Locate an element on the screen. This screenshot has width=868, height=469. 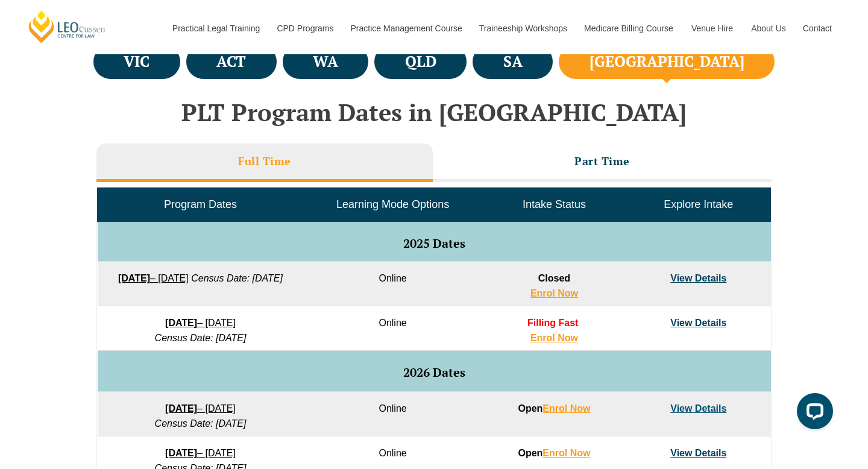
a: Traineeship Workshops is located at coordinates (523, 28).